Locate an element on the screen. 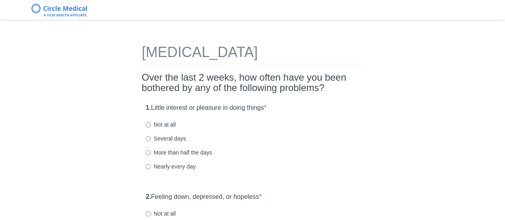  strong: 1. is located at coordinates (148, 107).